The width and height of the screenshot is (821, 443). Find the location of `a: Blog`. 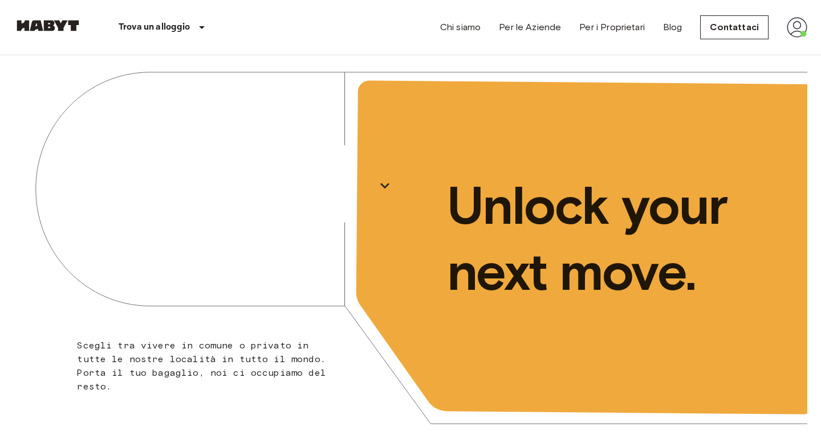

a: Blog is located at coordinates (673, 27).